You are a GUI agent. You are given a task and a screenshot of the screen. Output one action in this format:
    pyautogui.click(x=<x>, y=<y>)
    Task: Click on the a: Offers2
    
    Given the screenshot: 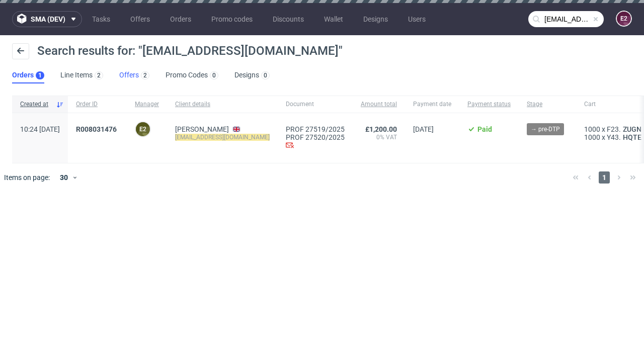 What is the action you would take?
    pyautogui.click(x=134, y=75)
    